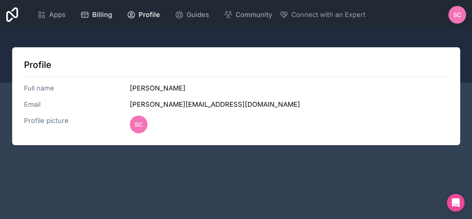 The height and width of the screenshot is (219, 472). Describe the element at coordinates (198, 15) in the screenshot. I see `span: Guides` at that location.